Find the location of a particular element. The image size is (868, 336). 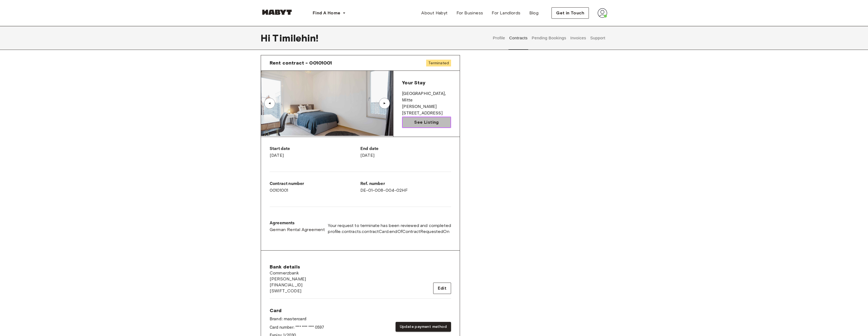

button: Pending Bookings is located at coordinates (549, 38).